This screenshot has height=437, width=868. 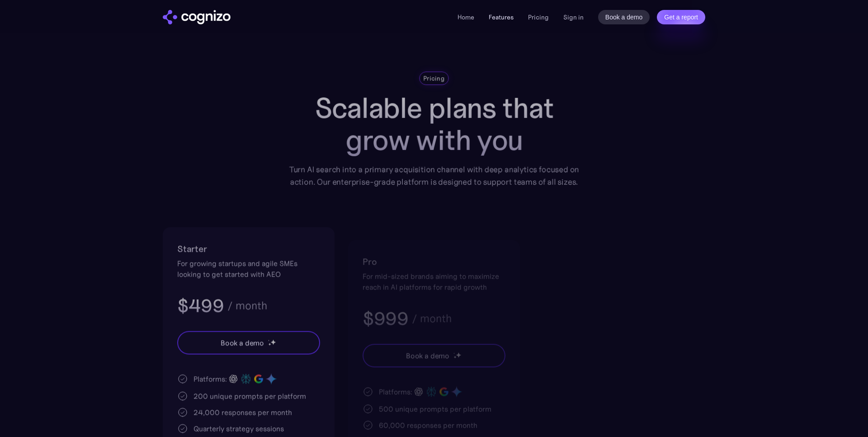 I want to click on a: Get a report, so click(x=681, y=17).